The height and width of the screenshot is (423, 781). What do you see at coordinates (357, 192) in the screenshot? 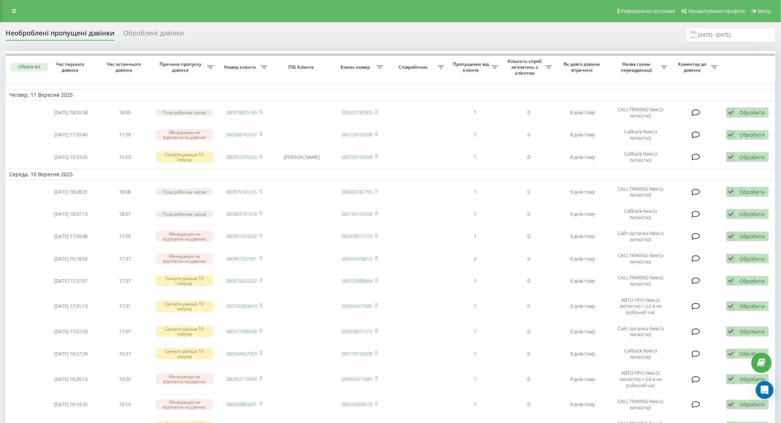
I see `a: 380503187795` at bounding box center [357, 192].